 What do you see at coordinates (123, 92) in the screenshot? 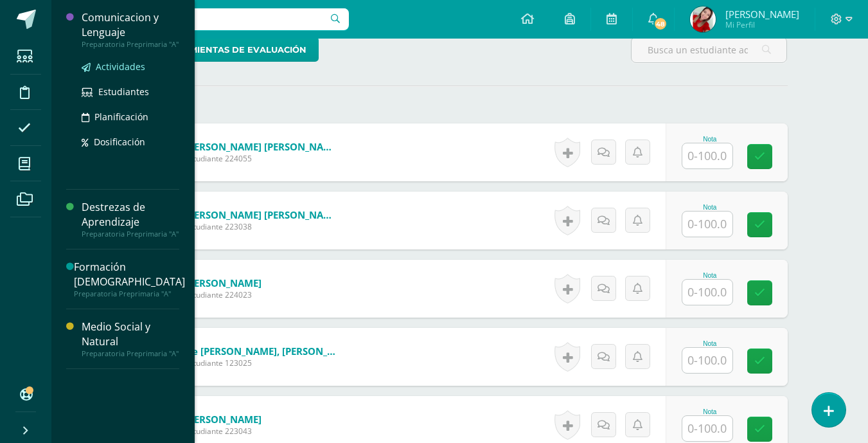
I see `span: Estudiantes` at bounding box center [123, 92].